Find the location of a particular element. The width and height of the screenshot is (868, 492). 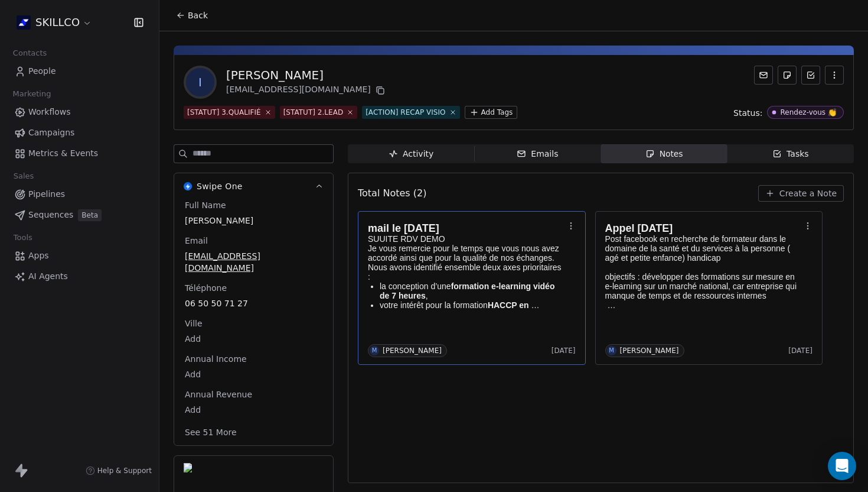

a: Apps is located at coordinates (79, 256).